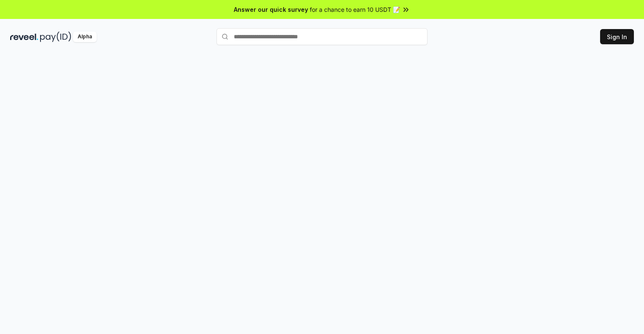 The height and width of the screenshot is (334, 644). I want to click on span: Answer our quick survey, so click(271, 9).